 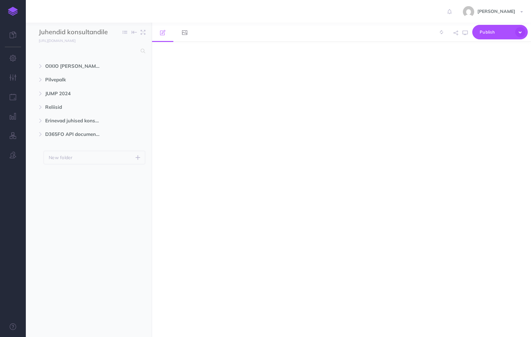 I want to click on img: 31ca6b76c58a41dfc3662d81e4fc32f0.jpg, so click(x=469, y=12).